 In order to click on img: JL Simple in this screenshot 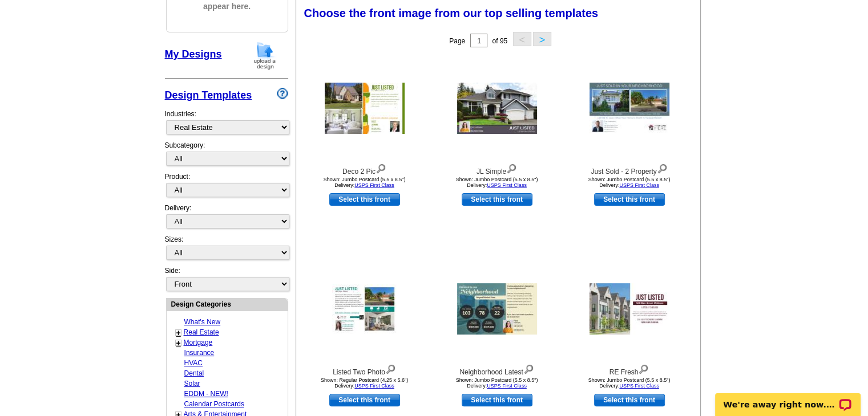, I will do `click(497, 109)`.